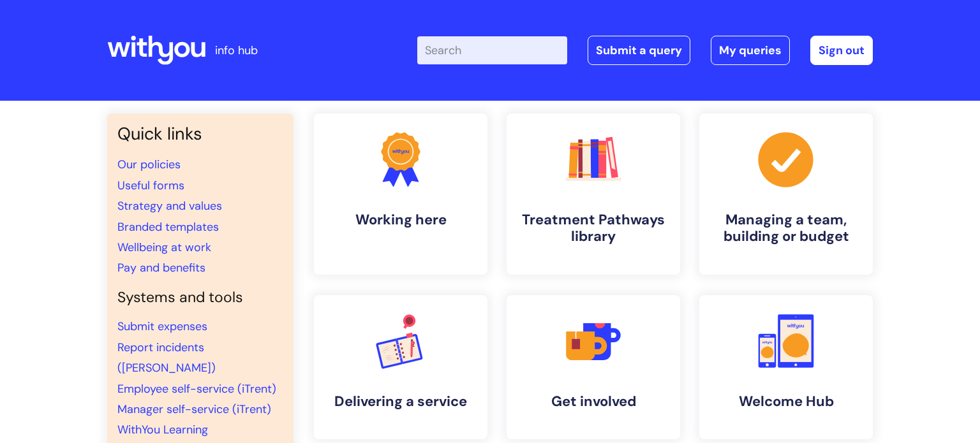 The width and height of the screenshot is (980, 443). I want to click on h4: Systems and tools, so click(201, 298).